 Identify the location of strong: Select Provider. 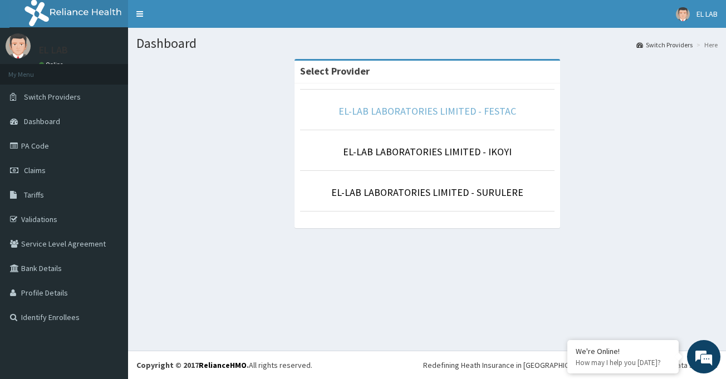
(335, 71).